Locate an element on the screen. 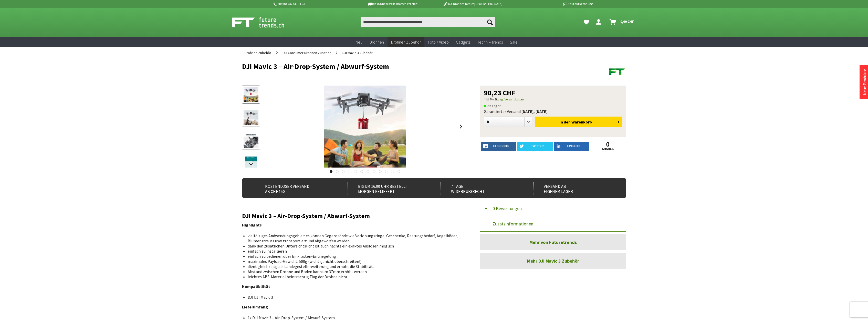  span: 90,23 CHF is located at coordinates (499, 93).